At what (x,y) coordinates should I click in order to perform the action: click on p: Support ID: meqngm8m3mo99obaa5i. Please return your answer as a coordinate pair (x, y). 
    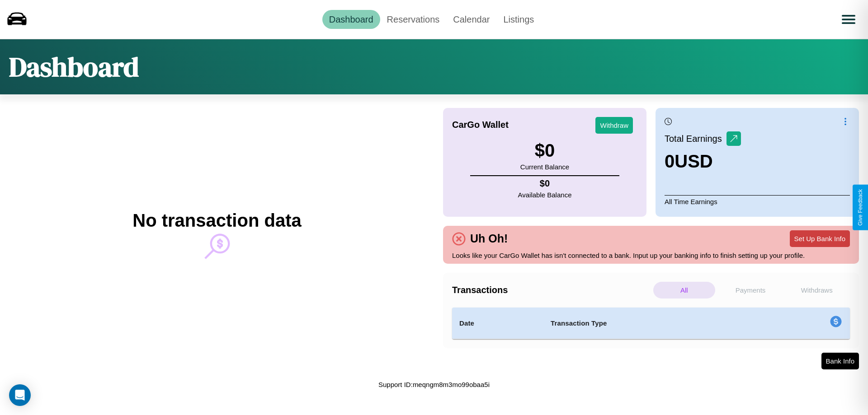
    Looking at the image, I should click on (434, 384).